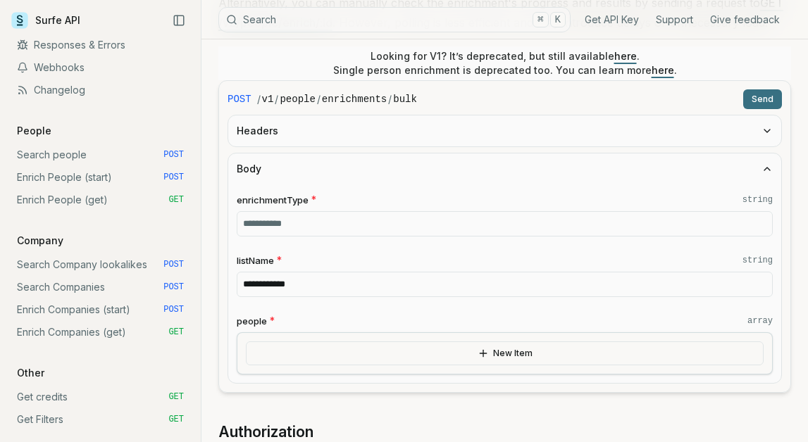 The width and height of the screenshot is (808, 442). Describe the element at coordinates (100, 45) in the screenshot. I see `a: Responses & Errors` at that location.